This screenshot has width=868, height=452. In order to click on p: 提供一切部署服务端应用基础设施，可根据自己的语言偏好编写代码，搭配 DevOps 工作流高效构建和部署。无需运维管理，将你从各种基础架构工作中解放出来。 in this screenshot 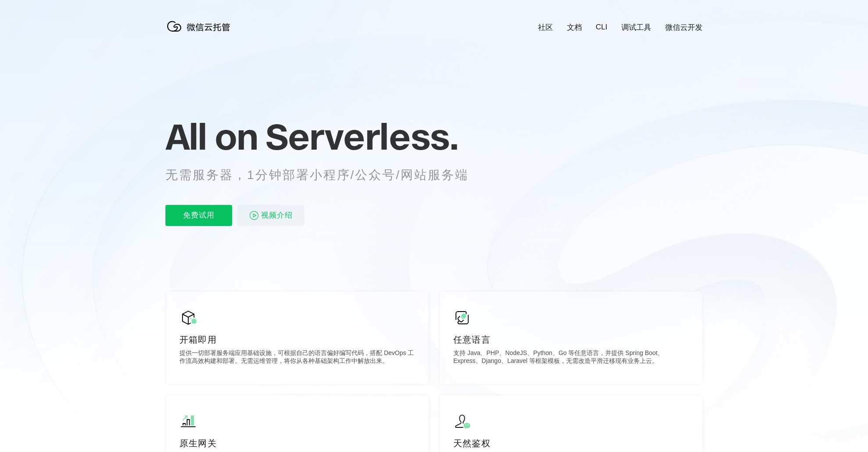, I will do `click(297, 358)`.